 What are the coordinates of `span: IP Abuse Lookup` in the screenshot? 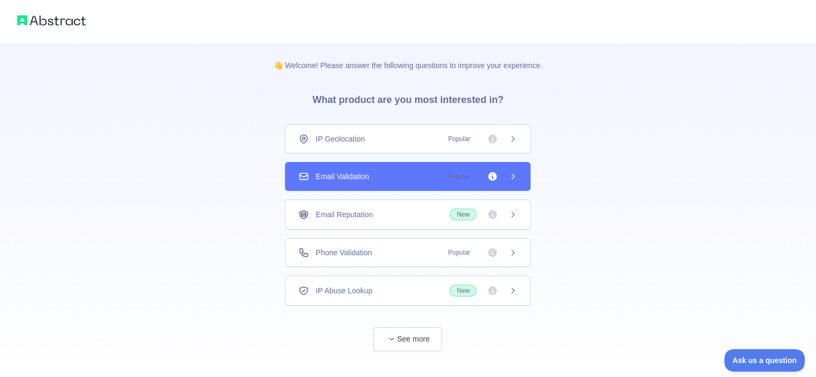 It's located at (344, 291).